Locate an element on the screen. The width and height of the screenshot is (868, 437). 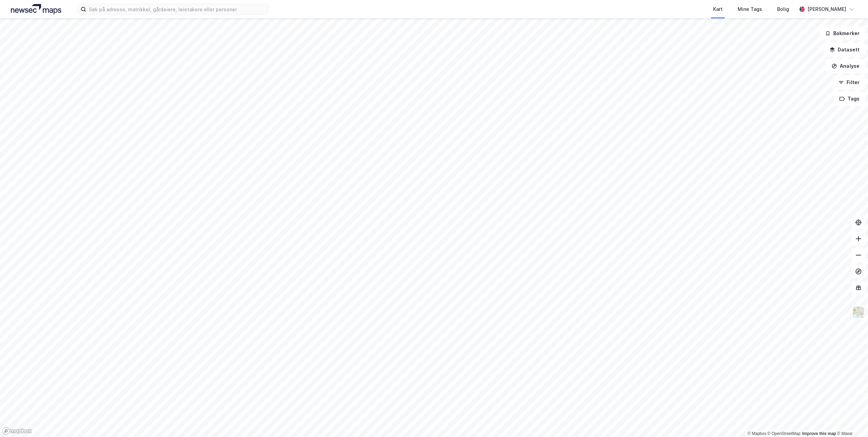
img: Z is located at coordinates (858, 312).